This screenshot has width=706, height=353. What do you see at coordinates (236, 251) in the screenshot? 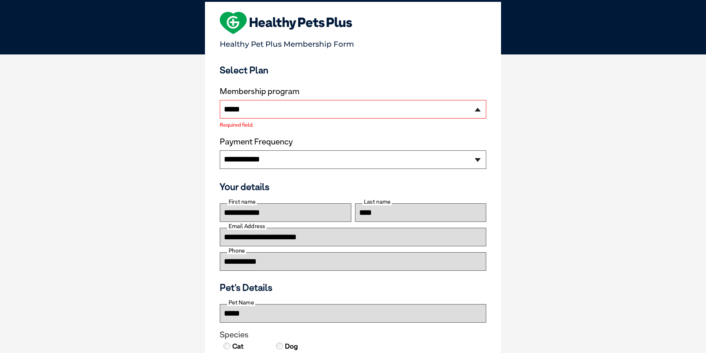
I see `label: Phone` at bounding box center [236, 251].